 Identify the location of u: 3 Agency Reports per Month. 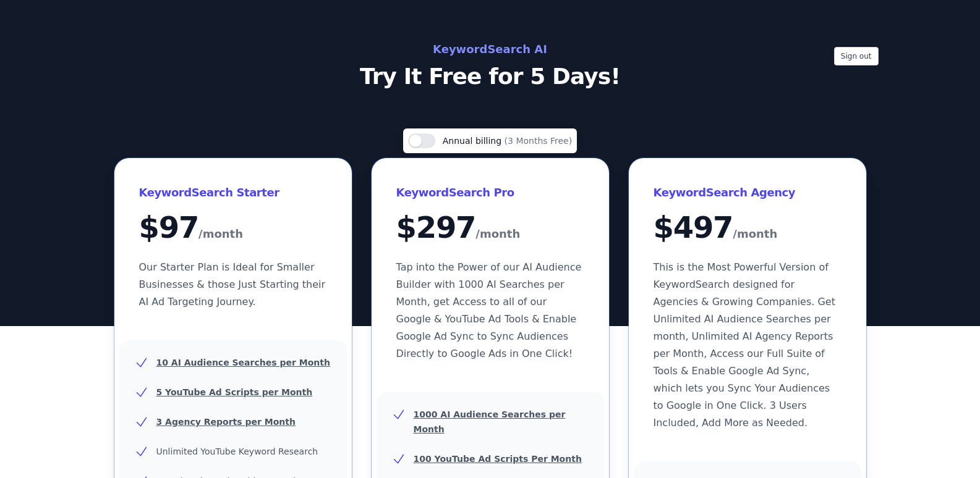
(226, 422).